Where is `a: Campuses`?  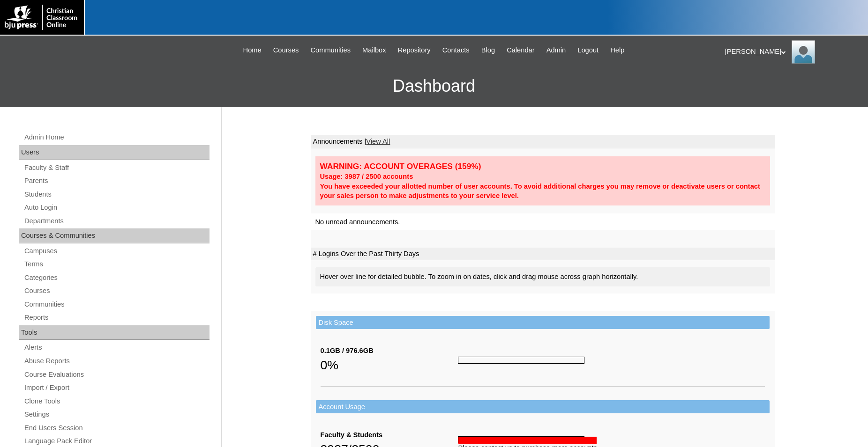
a: Campuses is located at coordinates (116, 251).